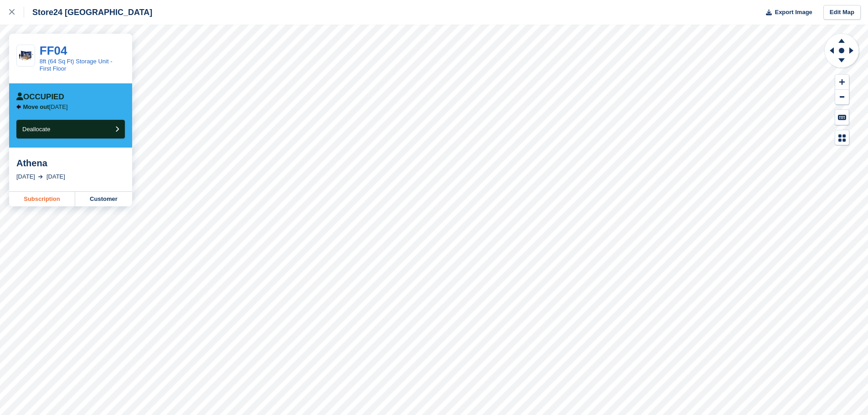 This screenshot has width=868, height=415. Describe the element at coordinates (19, 107) in the screenshot. I see `img: arrow-left-icn-90495f2de72eb5bd0bd1c3c35deca35cc13f817d75bef06ecd7c0b315636ce7e.svg` at that location.